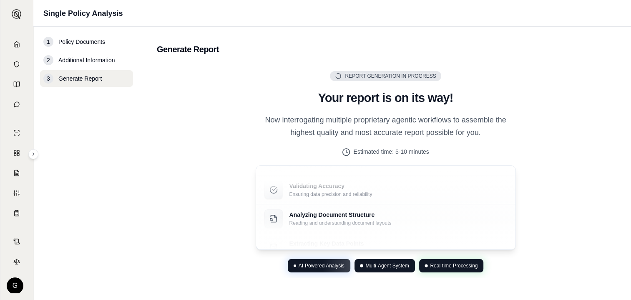 Image resolution: width=631 pixels, height=300 pixels. I want to click on span: Report Generation in Progress, so click(391, 76).